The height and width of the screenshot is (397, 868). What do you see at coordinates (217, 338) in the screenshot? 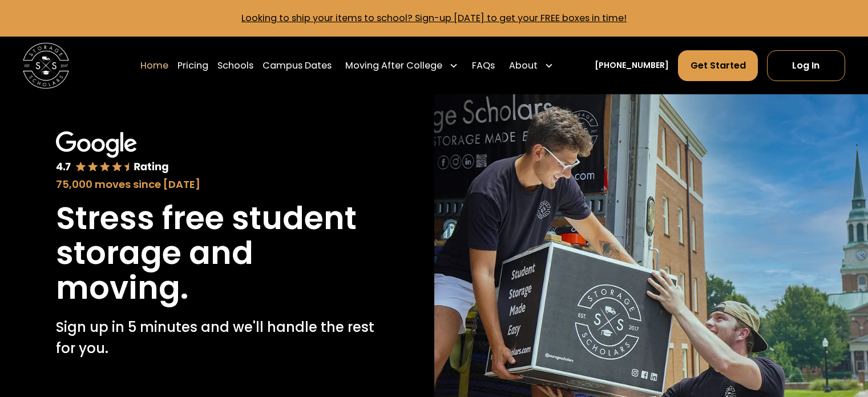
I see `p: Sign up in 5 minutes and we'll handle the rest for you.` at bounding box center [217, 338].